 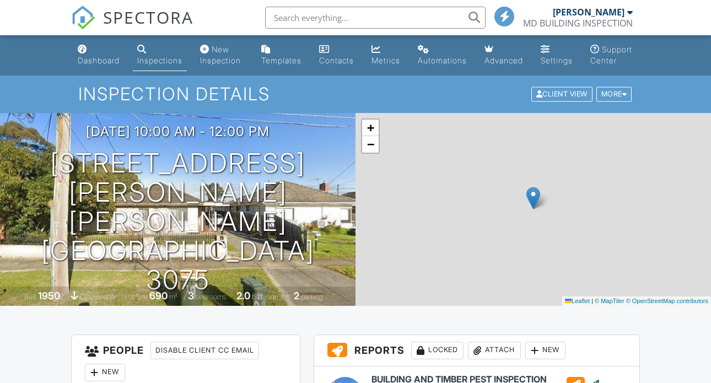 I want to click on a: Support Center, so click(x=611, y=55).